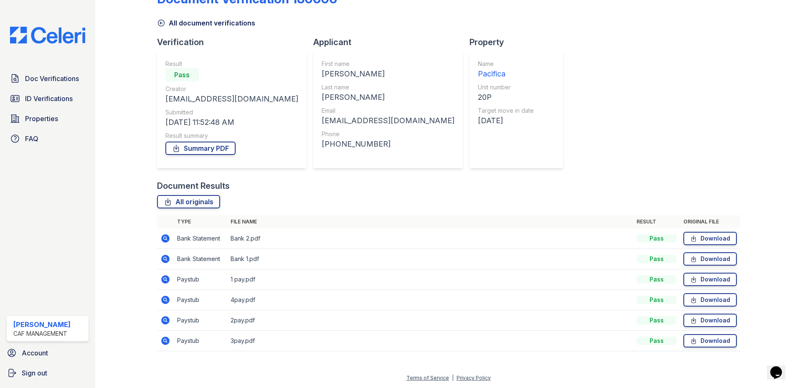 The image size is (802, 388). What do you see at coordinates (235, 42) in the screenshot?
I see `div: Verification` at bounding box center [235, 42].